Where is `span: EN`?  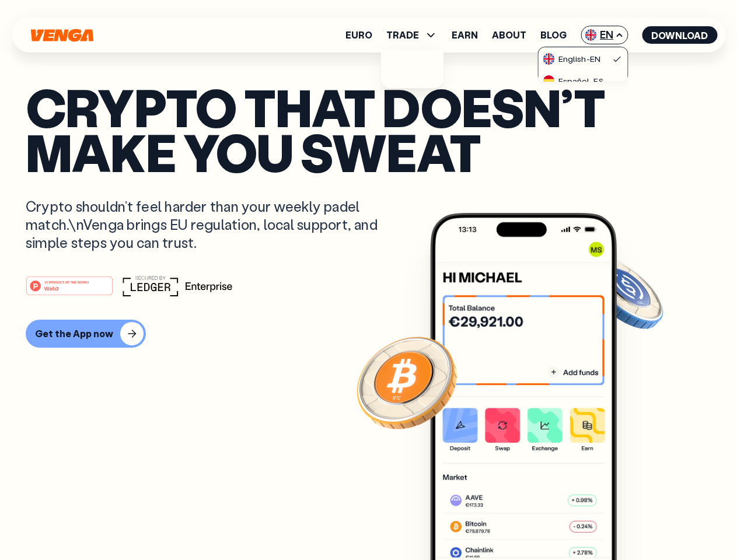
span: EN is located at coordinates (604, 35).